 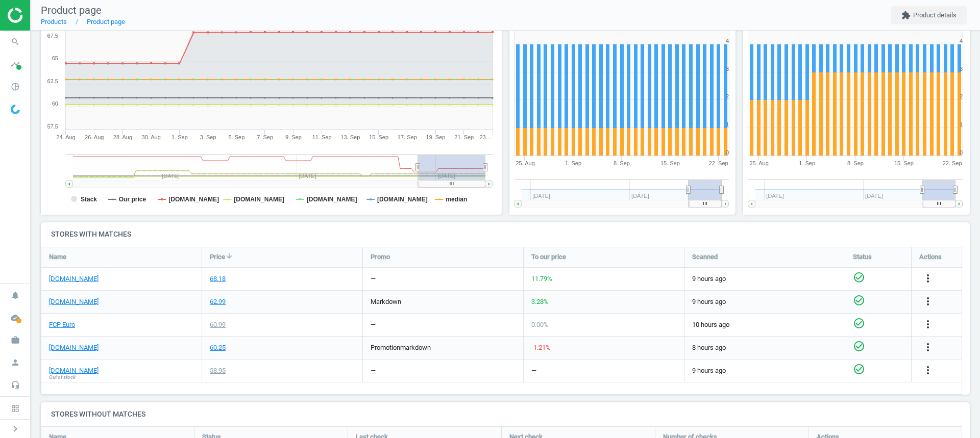 What do you see at coordinates (15, 429) in the screenshot?
I see `button: chevron_right` at bounding box center [15, 429].